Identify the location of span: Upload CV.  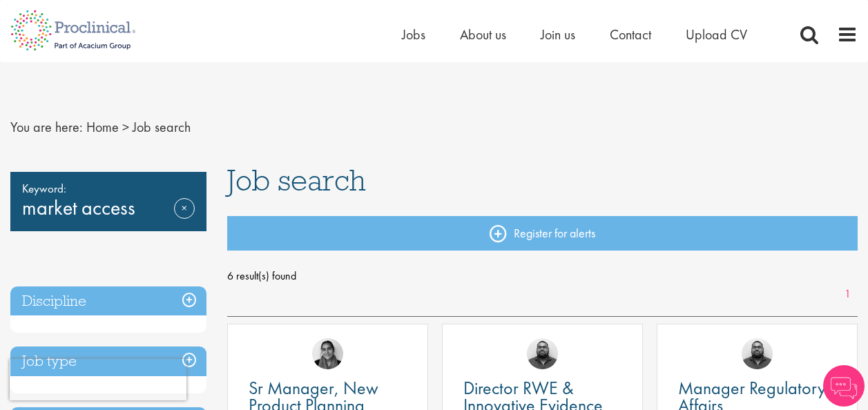
(716, 34).